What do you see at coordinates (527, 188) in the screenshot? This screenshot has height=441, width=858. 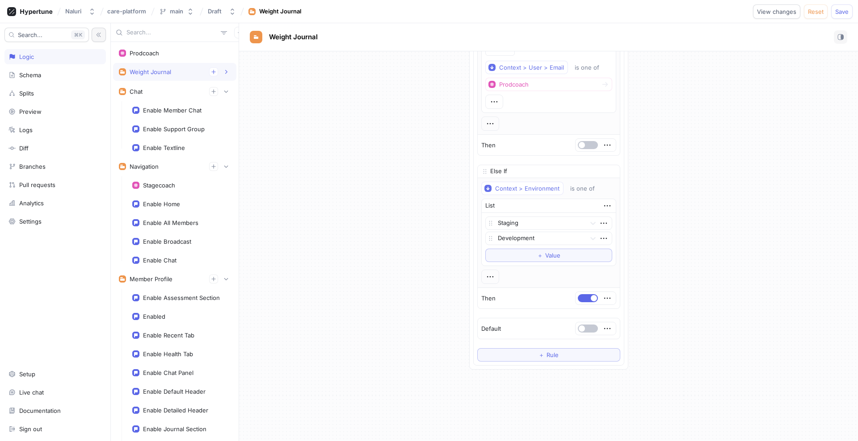 I see `div: Context > Environment` at bounding box center [527, 188].